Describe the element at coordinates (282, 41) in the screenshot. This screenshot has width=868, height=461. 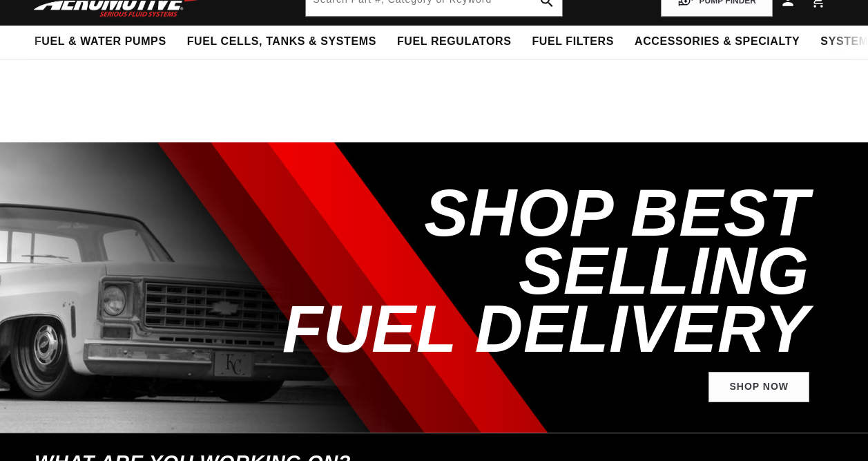
I see `span: Fuel Cells, Tanks & Systems` at that location.